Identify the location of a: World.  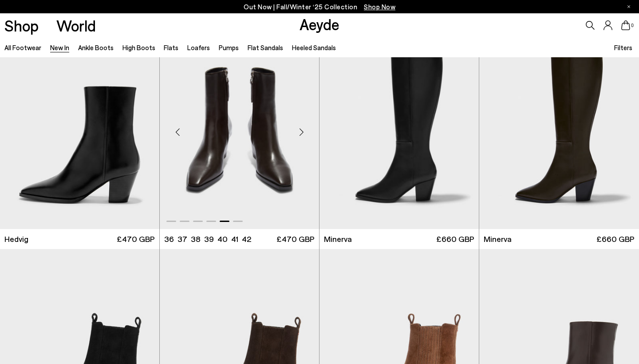
(76, 25).